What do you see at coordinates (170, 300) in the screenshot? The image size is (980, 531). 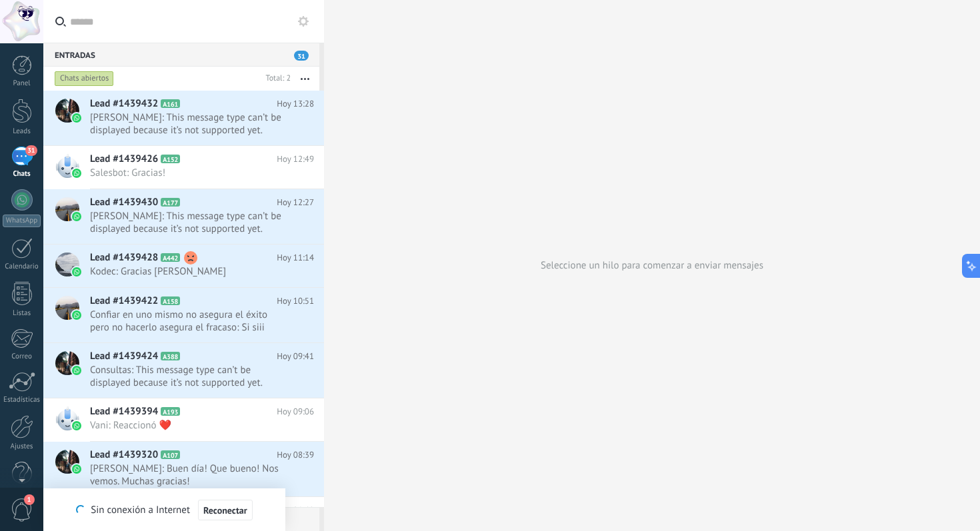 I see `span: A158` at bounding box center [170, 300].